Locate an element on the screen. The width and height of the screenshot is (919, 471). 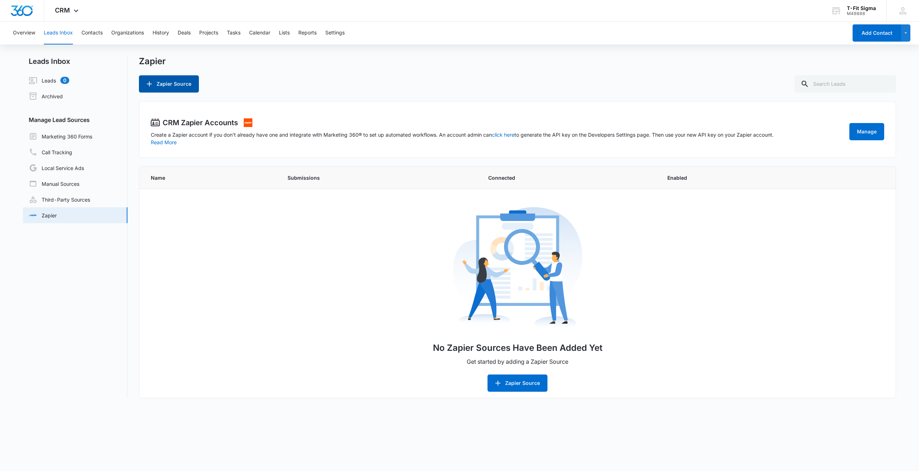
a: Third-Party Sources is located at coordinates (59, 200).